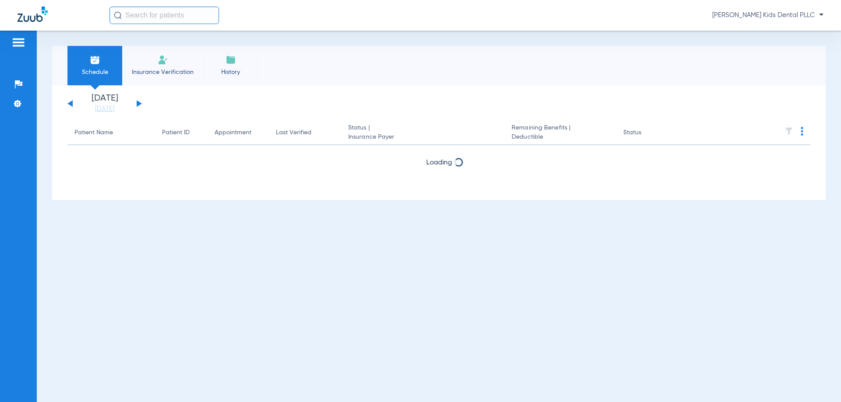 This screenshot has height=402, width=841. What do you see at coordinates (95, 60) in the screenshot?
I see `img: Schedule` at bounding box center [95, 60].